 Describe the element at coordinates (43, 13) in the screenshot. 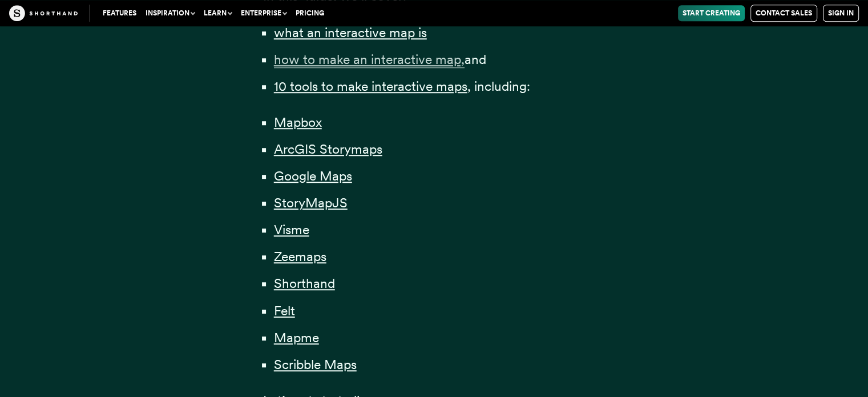

I see `img: The Craft` at that location.